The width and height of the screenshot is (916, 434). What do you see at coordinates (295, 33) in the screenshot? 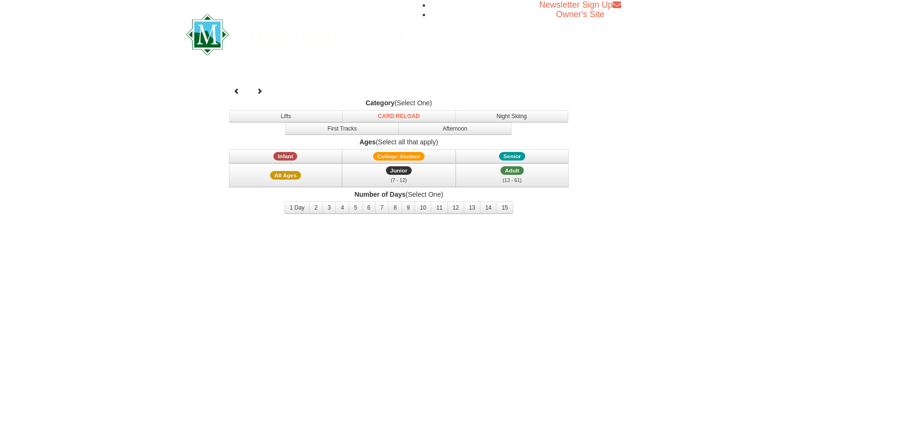
I see `a: Massanutten Resort` at bounding box center [295, 33].